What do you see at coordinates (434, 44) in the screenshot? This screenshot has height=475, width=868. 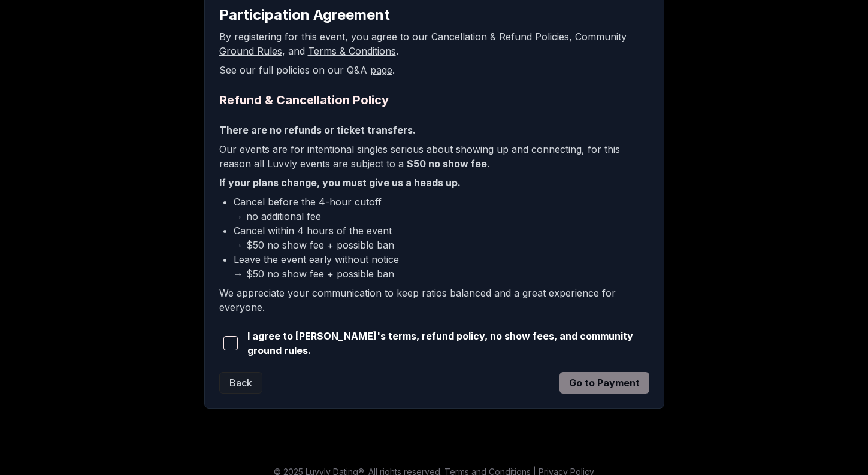 I see `p: By registering for this event, you agree to our , , and .` at bounding box center [434, 44].